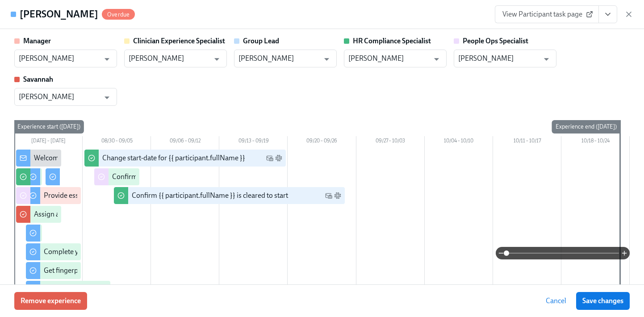 Image resolution: width=644 pixels, height=317 pixels. I want to click on div: 10/11 – 10/17, so click(527, 142).